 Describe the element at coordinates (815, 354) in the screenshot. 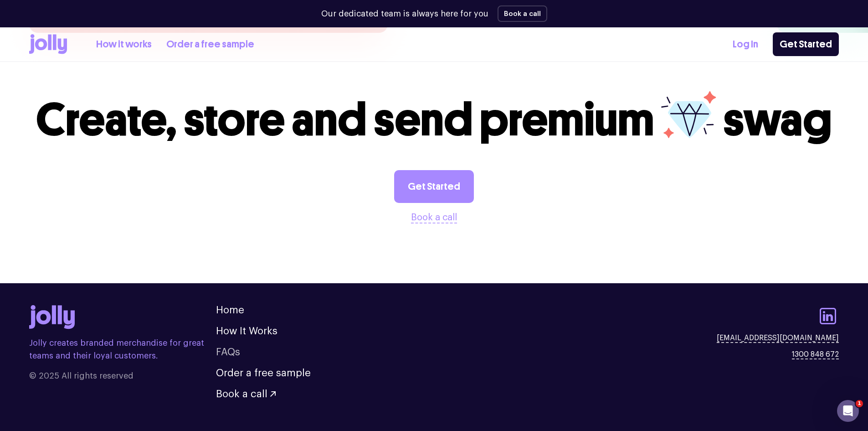

I see `a: 1300 848 672` at that location.